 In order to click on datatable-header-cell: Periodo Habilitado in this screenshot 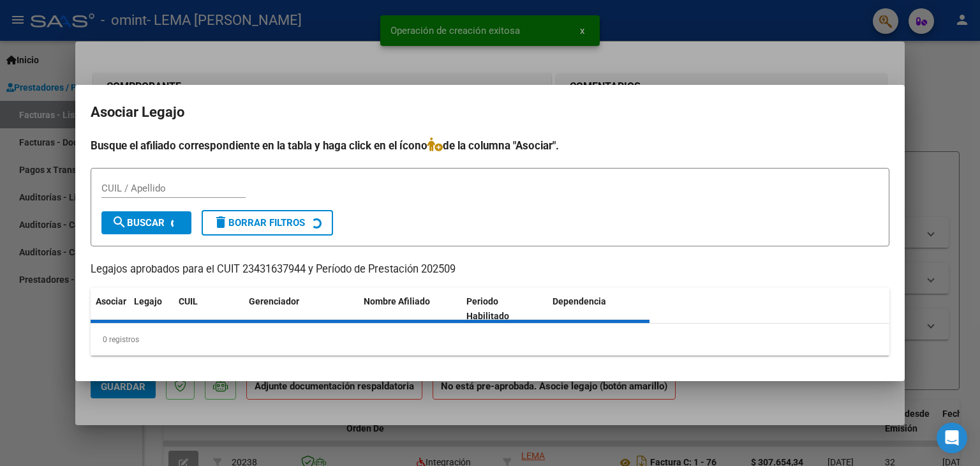, I will do `click(504, 309)`.